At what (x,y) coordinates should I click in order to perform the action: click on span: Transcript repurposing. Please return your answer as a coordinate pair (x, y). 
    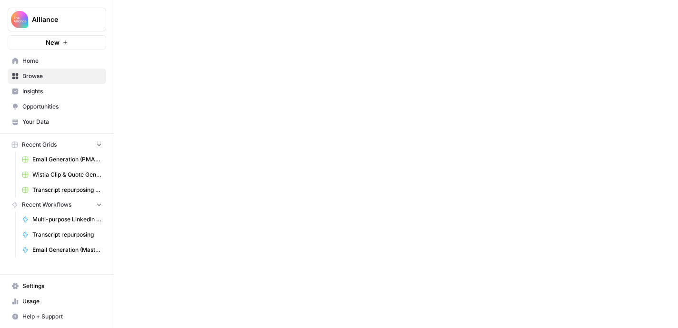
    Looking at the image, I should click on (67, 235).